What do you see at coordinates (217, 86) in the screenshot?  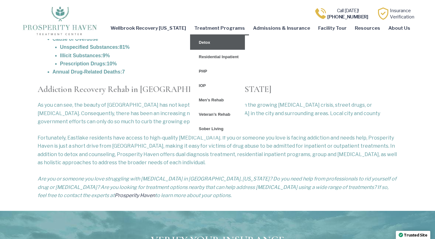 I see `ul: Treatment Programs` at bounding box center [217, 86].